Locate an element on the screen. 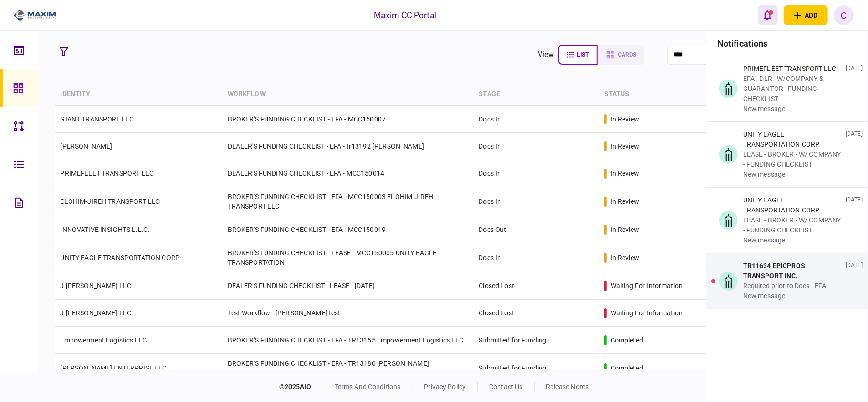 The image size is (868, 402). a: PRIMEFLEET TRANSPORT LLC is located at coordinates (107, 173).